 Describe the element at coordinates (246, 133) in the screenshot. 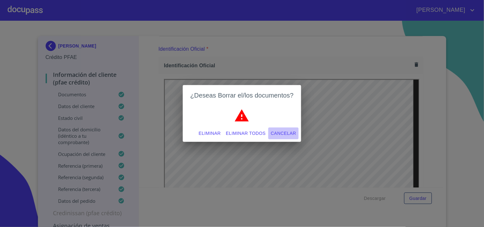

I see `button: Eliminar todos` at that location.